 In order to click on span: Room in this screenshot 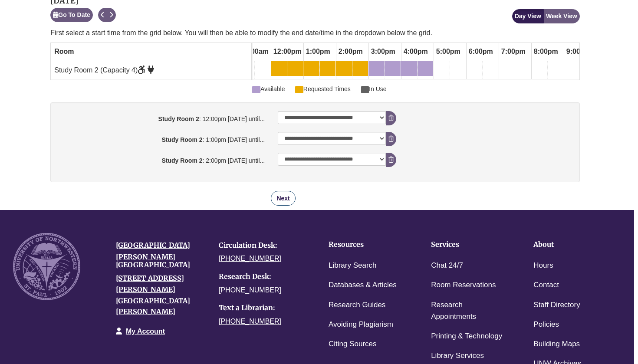, I will do `click(64, 51)`.